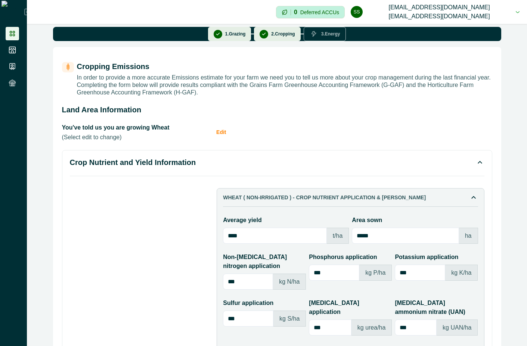 The width and height of the screenshot is (527, 346). I want to click on p: 0, so click(296, 12).